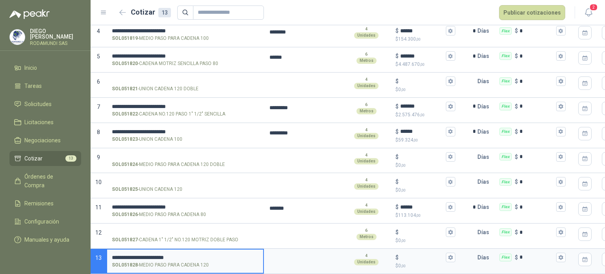 This screenshot has width=605, height=274. What do you see at coordinates (45, 122) in the screenshot?
I see `a: Licitaciones` at bounding box center [45, 122].